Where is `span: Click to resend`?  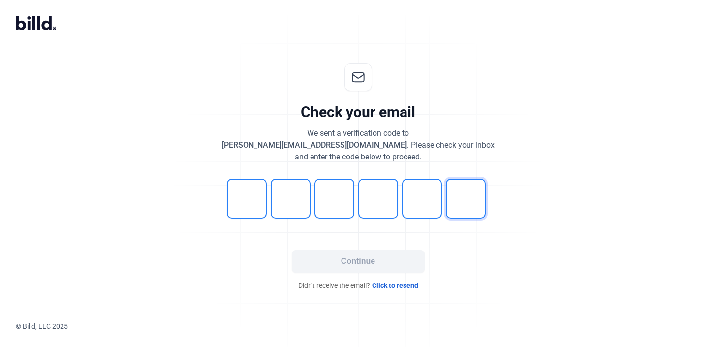
span: Click to resend is located at coordinates (395, 285).